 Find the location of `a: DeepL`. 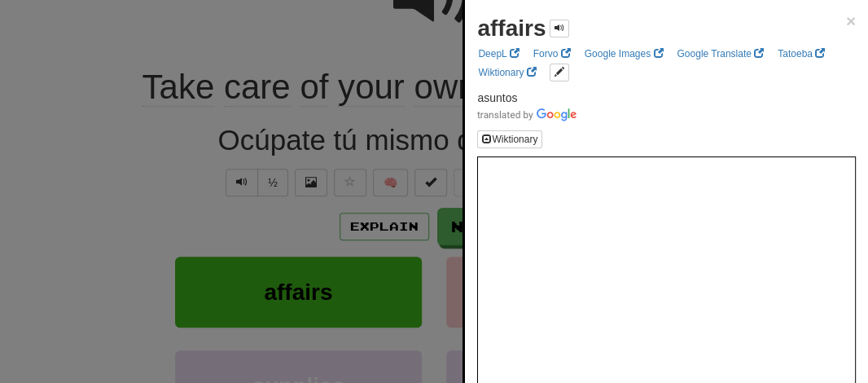

a: DeepL is located at coordinates (498, 53).